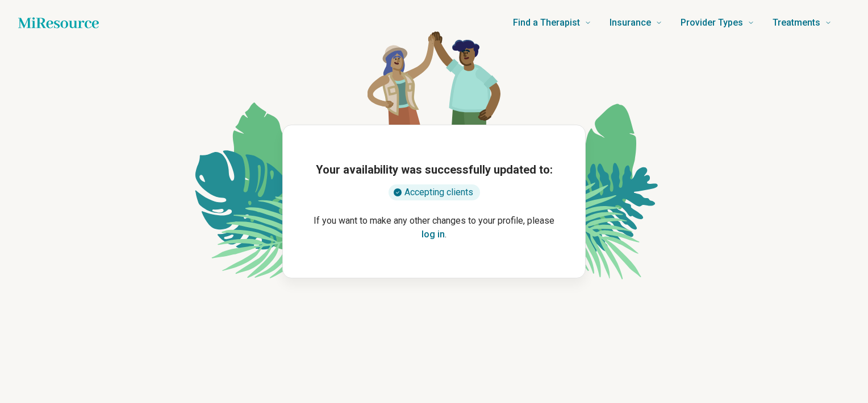  Describe the element at coordinates (434, 227) in the screenshot. I see `p: If you want to make any other changes to your profile, please .` at that location.